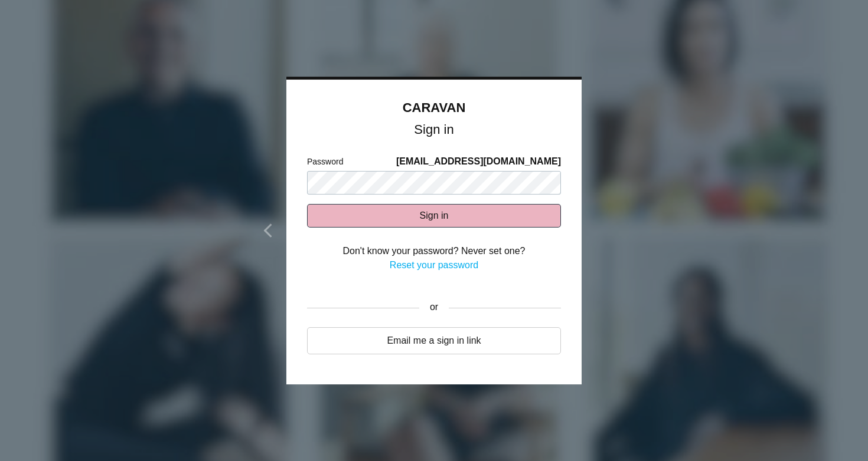 Image resolution: width=868 pixels, height=461 pixels. What do you see at coordinates (325, 162) in the screenshot?
I see `label: Password` at bounding box center [325, 162].